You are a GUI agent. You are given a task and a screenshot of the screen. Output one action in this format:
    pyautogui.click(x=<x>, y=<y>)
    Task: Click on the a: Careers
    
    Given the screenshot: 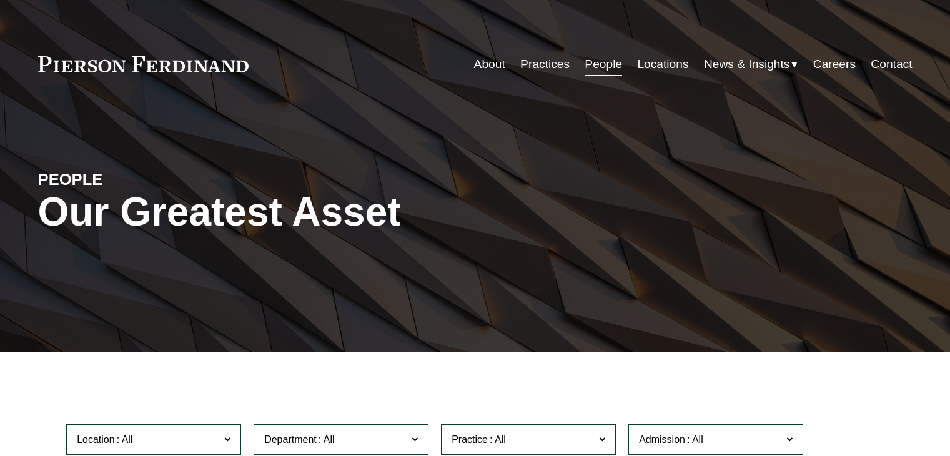 What is the action you would take?
    pyautogui.click(x=834, y=64)
    